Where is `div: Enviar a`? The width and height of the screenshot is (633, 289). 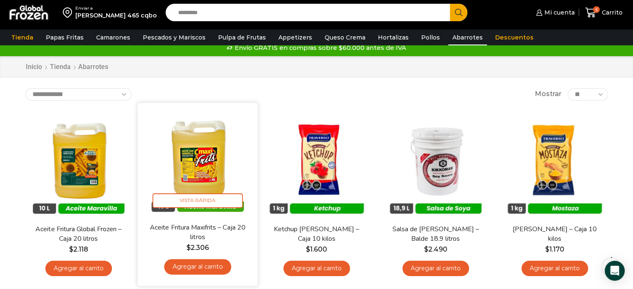 div: Enviar a is located at coordinates (116, 8).